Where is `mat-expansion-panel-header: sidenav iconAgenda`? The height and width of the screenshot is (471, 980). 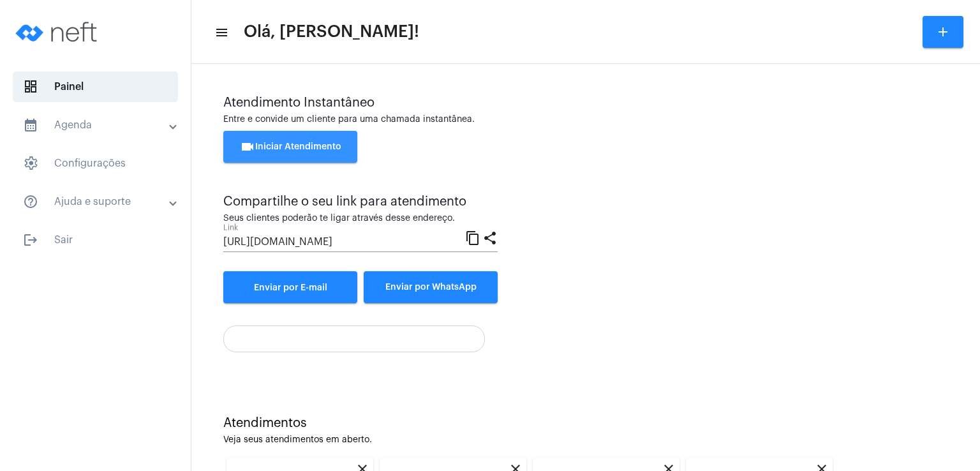
mat-expansion-panel-header: sidenav iconAgenda is located at coordinates (99, 125).